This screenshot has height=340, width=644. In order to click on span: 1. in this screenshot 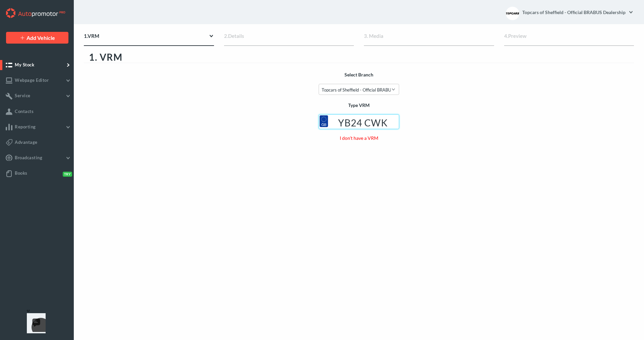, I will do `click(85, 36)`.